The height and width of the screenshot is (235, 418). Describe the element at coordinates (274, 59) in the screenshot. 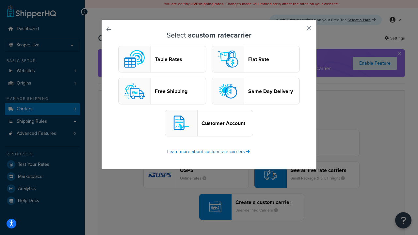

I see `header: Flat Rate` at that location.